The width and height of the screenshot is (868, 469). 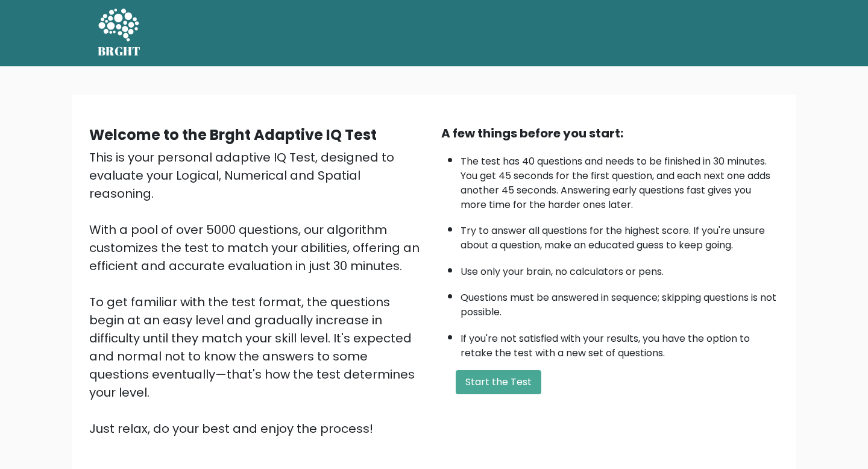 What do you see at coordinates (620, 343) in the screenshot?
I see `li: If you're not satisfied with your results, you have the option to retake the test with a new set ...` at bounding box center [620, 343].